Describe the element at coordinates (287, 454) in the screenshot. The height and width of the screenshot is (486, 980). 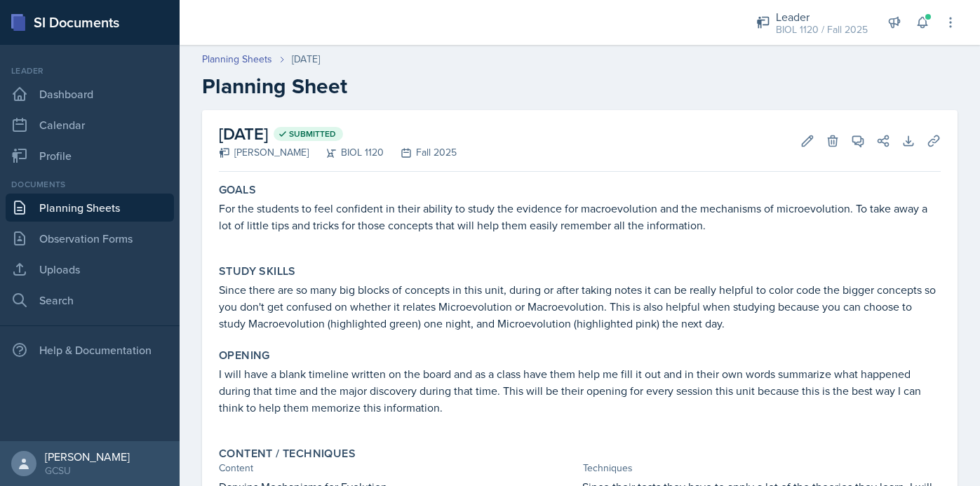
I see `label: Content / Techniques` at that location.